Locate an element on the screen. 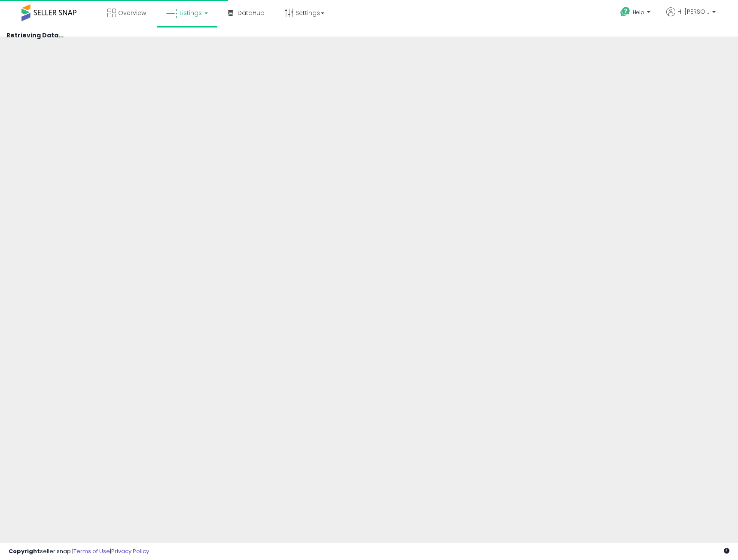  span: Overview is located at coordinates (132, 13).